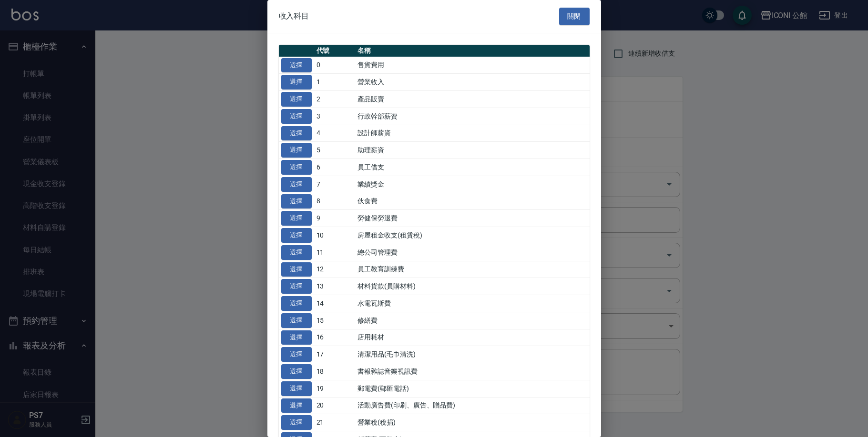 The width and height of the screenshot is (868, 437). What do you see at coordinates (472, 51) in the screenshot?
I see `th: 名稱` at bounding box center [472, 51].